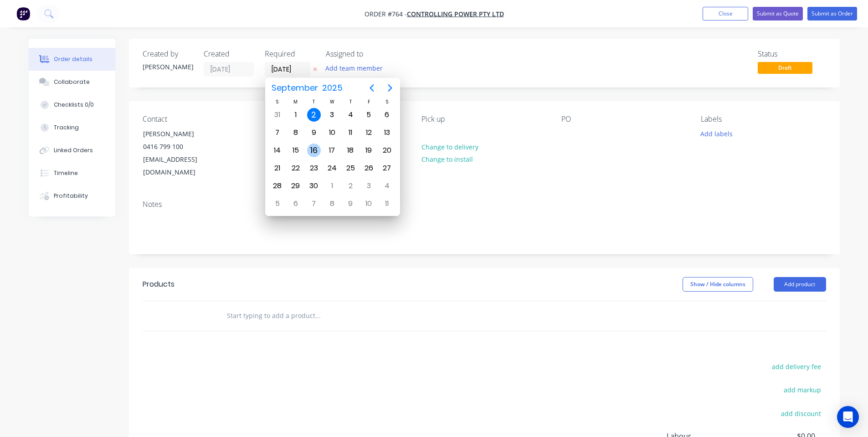 The height and width of the screenshot is (437, 868). Describe the element at coordinates (314, 150) in the screenshot. I see `div: Tuesday, September 16, 2025` at that location.